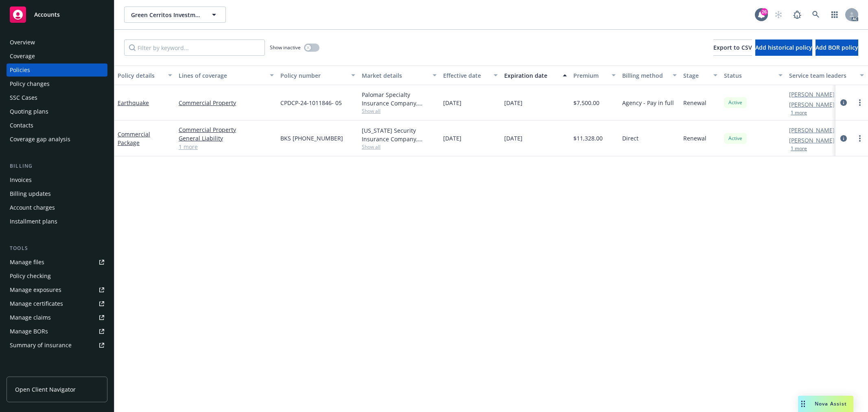 This screenshot has height=412, width=868. I want to click on span: Renewal, so click(695, 138).